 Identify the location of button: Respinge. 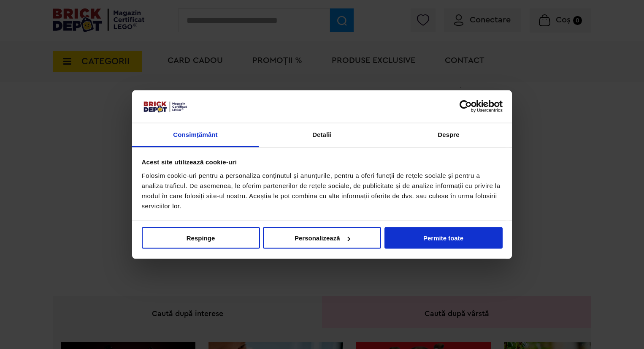
(201, 238).